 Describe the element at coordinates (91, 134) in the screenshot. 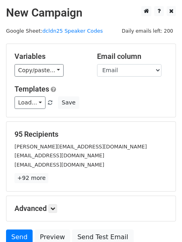

I see `h5: 95 Recipients` at that location.